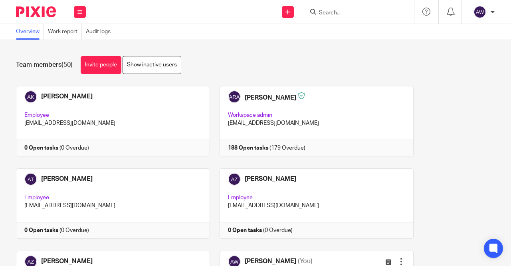 The image size is (511, 266). What do you see at coordinates (354, 13) in the screenshot?
I see `input: Search` at bounding box center [354, 13].